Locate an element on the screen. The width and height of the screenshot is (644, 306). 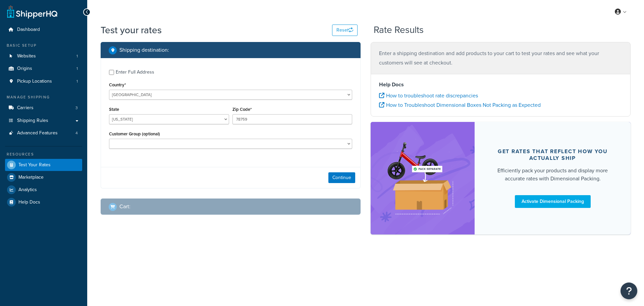
a: Marketplace is located at coordinates (44, 177).